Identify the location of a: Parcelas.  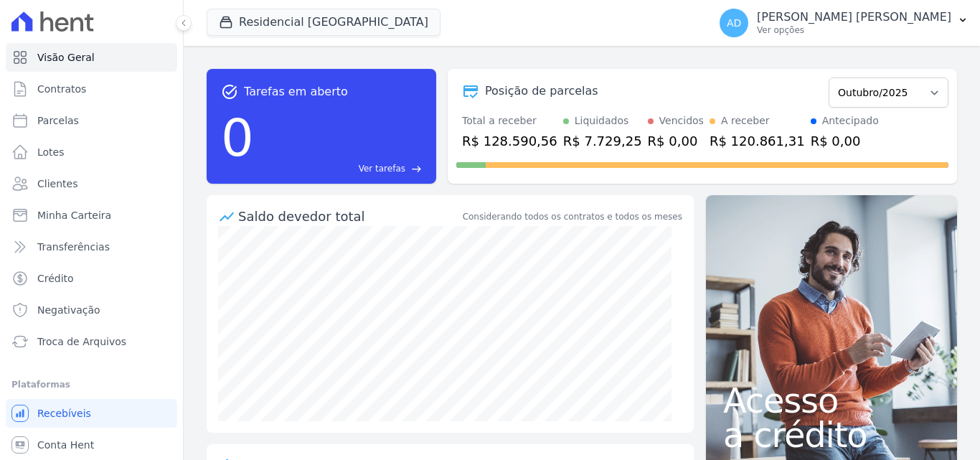
(91, 120).